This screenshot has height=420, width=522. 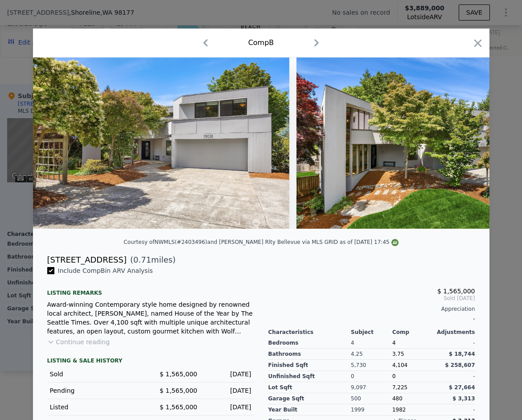 I want to click on div: Garage Sqft, so click(x=310, y=399).